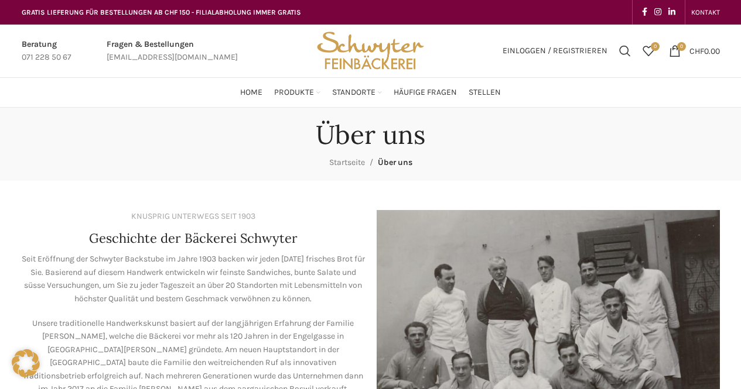  Describe the element at coordinates (555, 51) in the screenshot. I see `a: Einloggen / Registrieren` at that location.